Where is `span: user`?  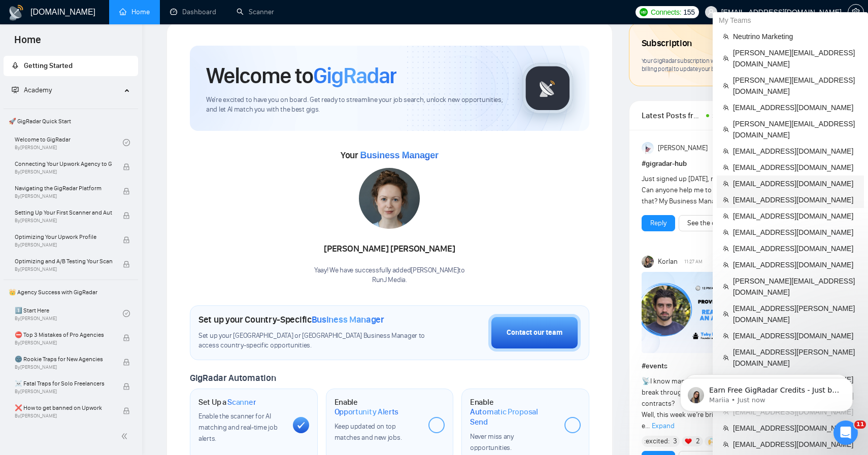
span: user is located at coordinates (711, 12).